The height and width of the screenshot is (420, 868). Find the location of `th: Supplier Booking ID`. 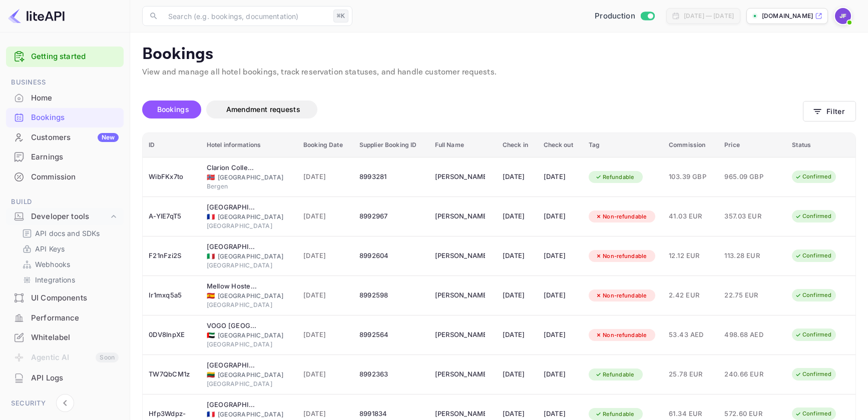

th: Supplier Booking ID is located at coordinates (391, 145).